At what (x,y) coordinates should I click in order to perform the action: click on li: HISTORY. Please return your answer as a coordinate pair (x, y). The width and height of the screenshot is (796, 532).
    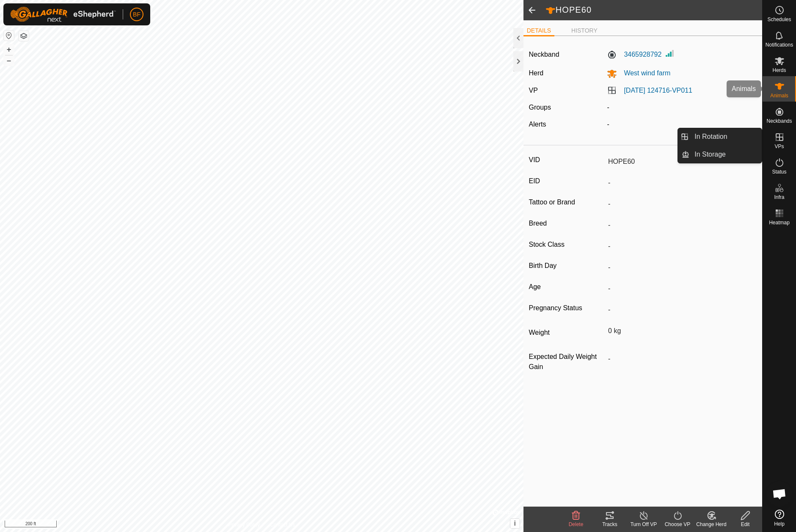
    Looking at the image, I should click on (585, 31).